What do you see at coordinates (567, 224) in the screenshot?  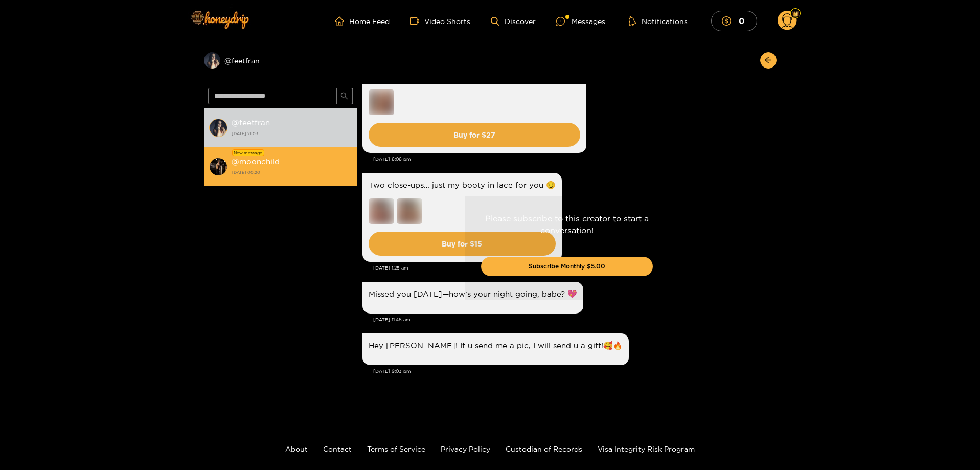 I see `p: Please subscribe to this creator to start a conversation!` at bounding box center [567, 224].